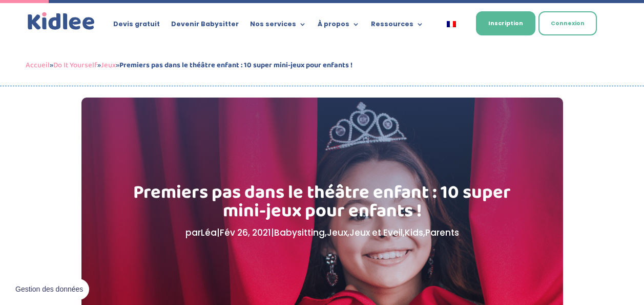  Describe the element at coordinates (49, 289) in the screenshot. I see `button: Gestion des données` at that location.